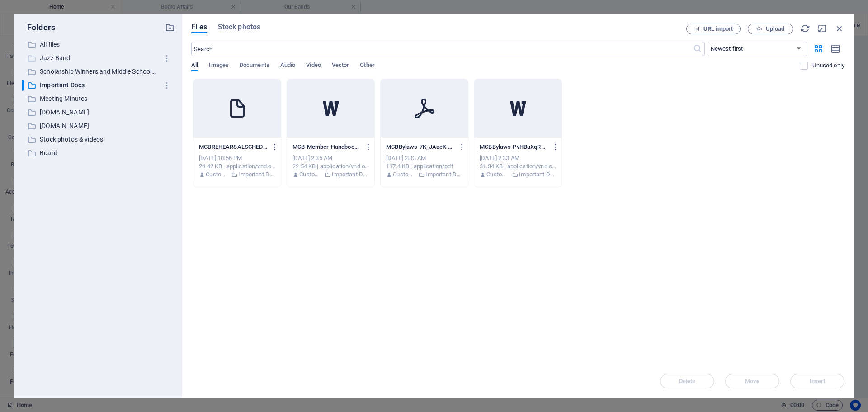 The image size is (868, 412). What do you see at coordinates (219, 66) in the screenshot?
I see `span: Images` at bounding box center [219, 66].